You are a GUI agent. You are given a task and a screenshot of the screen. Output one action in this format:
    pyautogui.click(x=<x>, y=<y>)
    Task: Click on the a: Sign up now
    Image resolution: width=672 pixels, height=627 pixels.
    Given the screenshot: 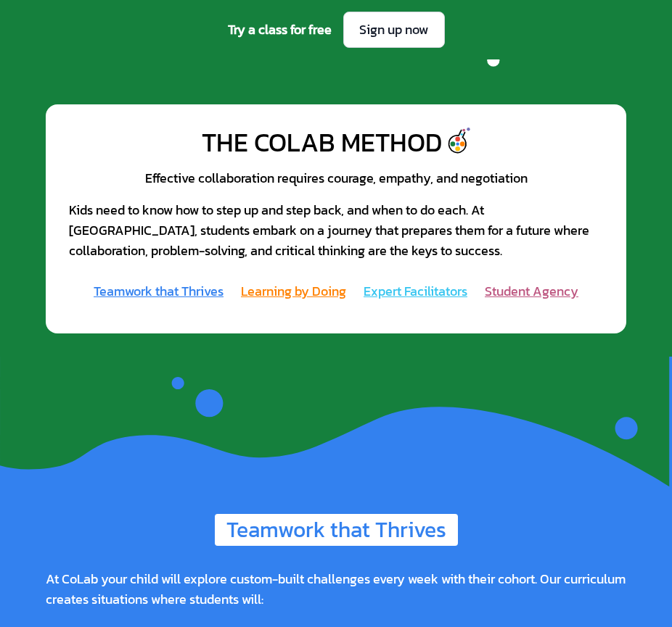 What is the action you would take?
    pyautogui.click(x=394, y=29)
    